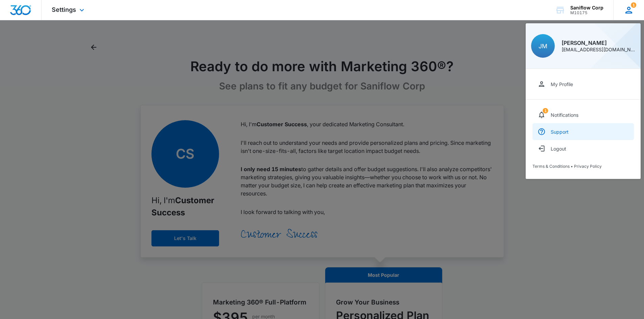 The width and height of the screenshot is (644, 319). I want to click on div: Notifications, so click(564, 115).